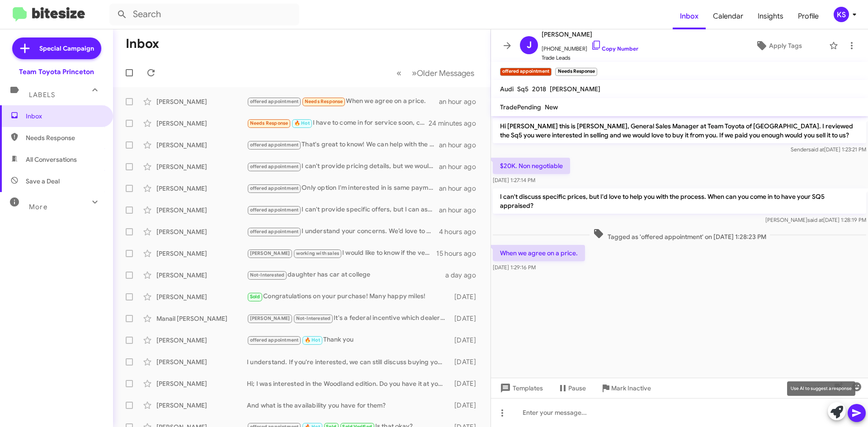  Describe the element at coordinates (204, 14) in the screenshot. I see `input: Search` at that location.